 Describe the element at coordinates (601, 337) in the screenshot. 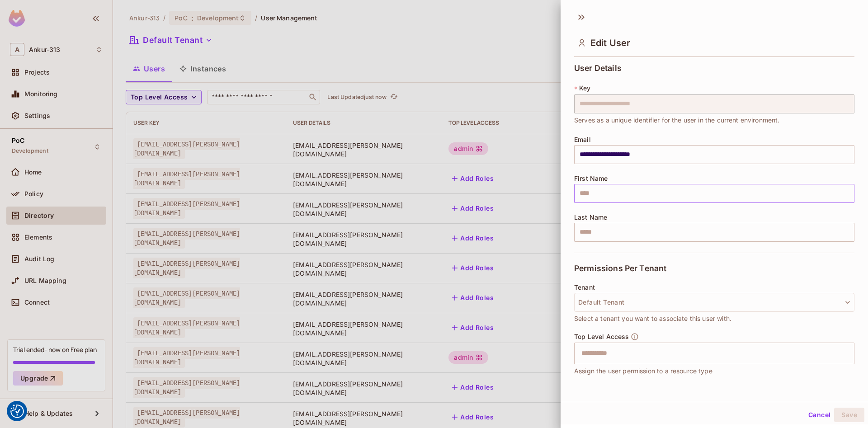

I see `span: Top Level Access` at that location.